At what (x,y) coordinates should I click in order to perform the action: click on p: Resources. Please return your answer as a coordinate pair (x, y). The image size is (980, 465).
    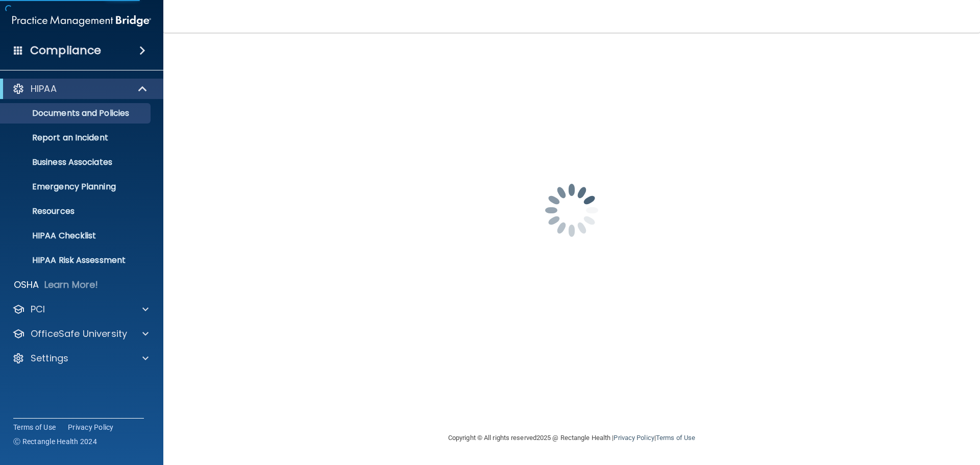
    Looking at the image, I should click on (76, 211).